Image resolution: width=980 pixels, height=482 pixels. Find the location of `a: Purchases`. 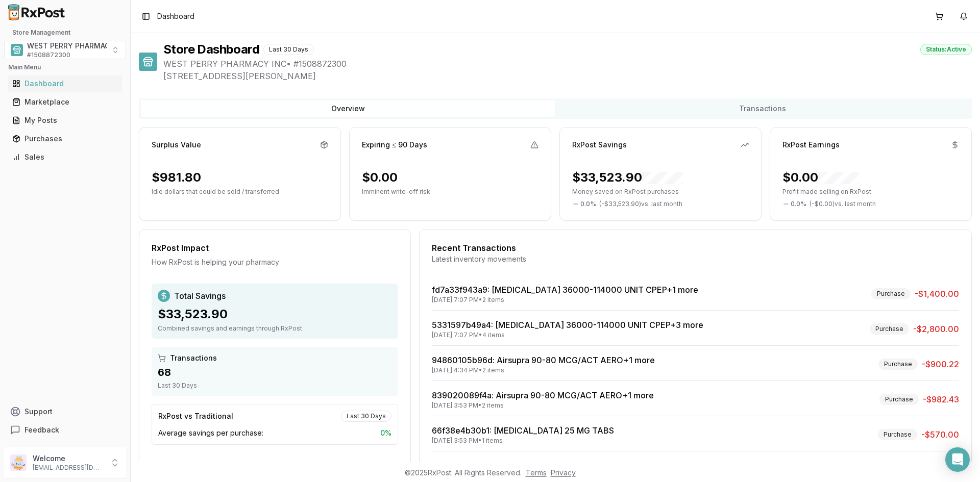

a: Purchases is located at coordinates (65, 139).